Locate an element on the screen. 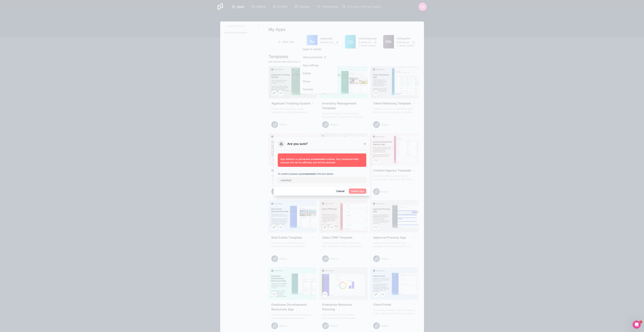 The image size is (644, 332). span: 1 is located at coordinates (641, 322).